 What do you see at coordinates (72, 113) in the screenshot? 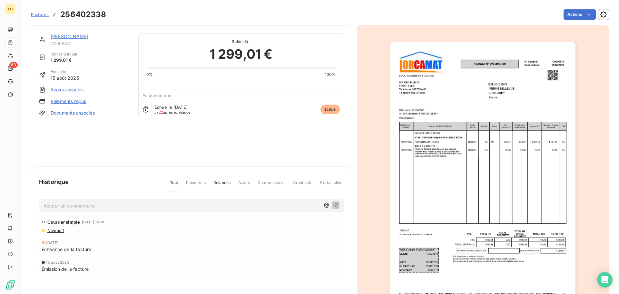
I see `a: Documents associés` at bounding box center [72, 113].